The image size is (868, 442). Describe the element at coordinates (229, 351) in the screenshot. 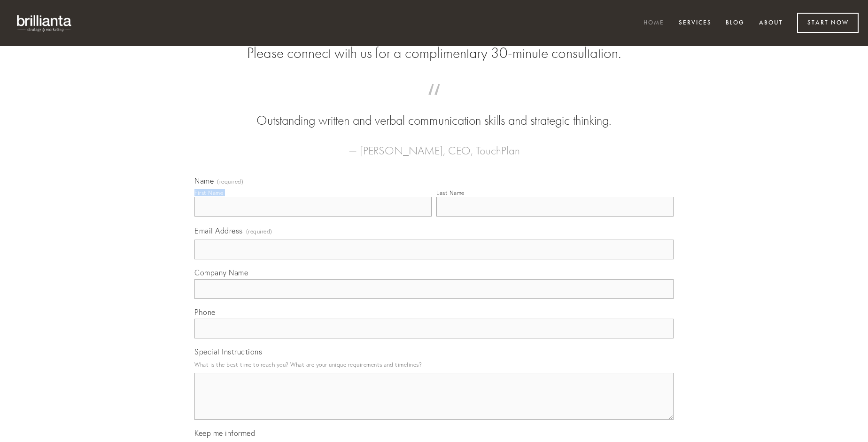

I see `span: Special Instructions` at that location.